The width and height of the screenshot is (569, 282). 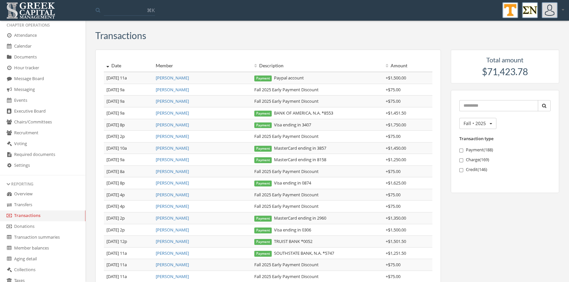 What do you see at coordinates (396, 148) in the screenshot?
I see `span: + $1,450.00` at bounding box center [396, 148].